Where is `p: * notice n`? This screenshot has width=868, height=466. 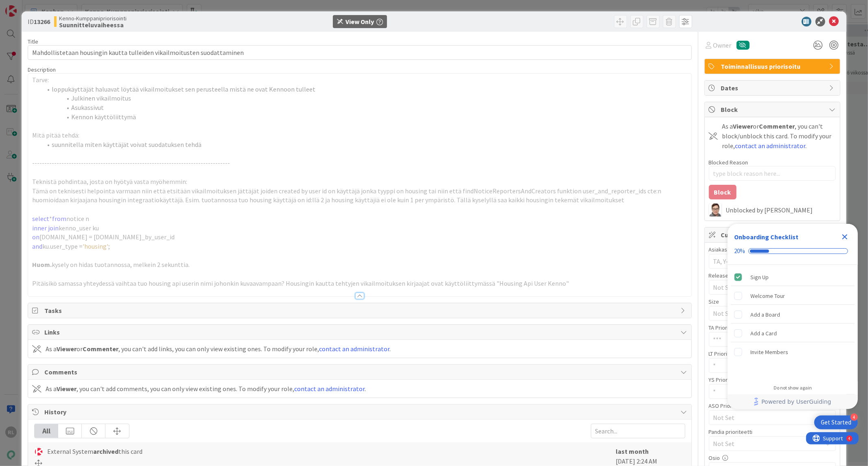 p: * notice n is located at coordinates (359, 219).